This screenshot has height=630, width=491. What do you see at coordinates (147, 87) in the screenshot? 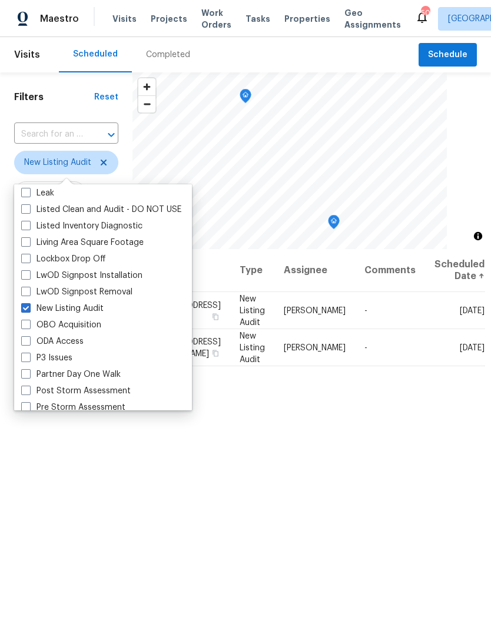
I see `span: Zoom in` at bounding box center [147, 87].